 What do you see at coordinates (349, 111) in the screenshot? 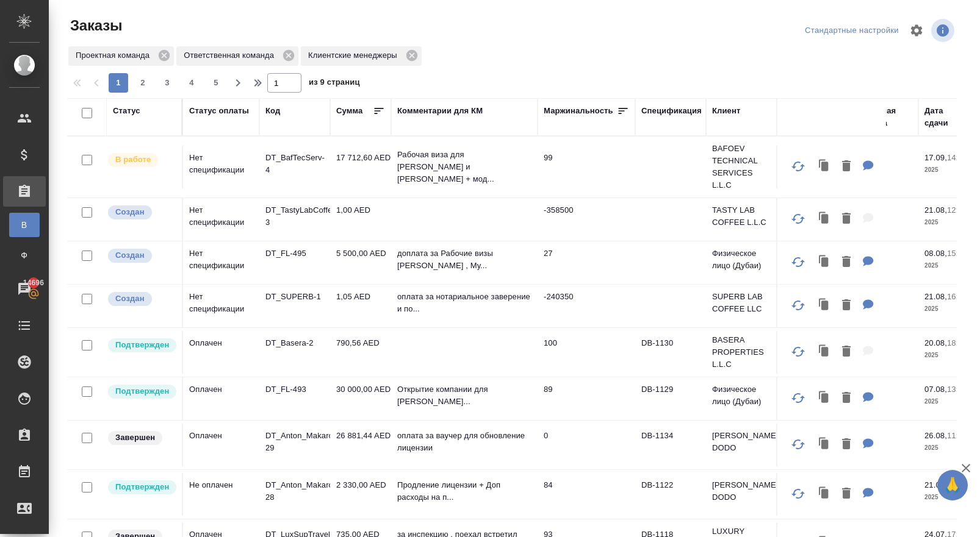
I see `div: Сумма` at bounding box center [349, 111].